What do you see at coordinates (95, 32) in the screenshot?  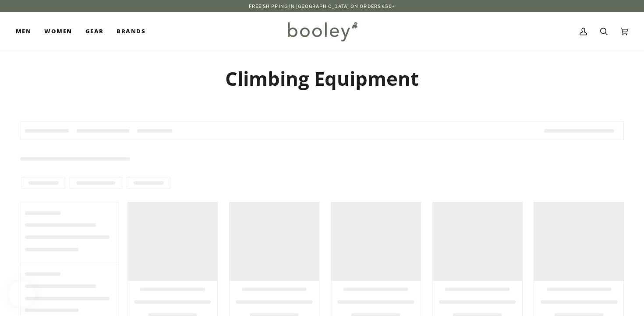 I see `a: Gear` at bounding box center [95, 32].